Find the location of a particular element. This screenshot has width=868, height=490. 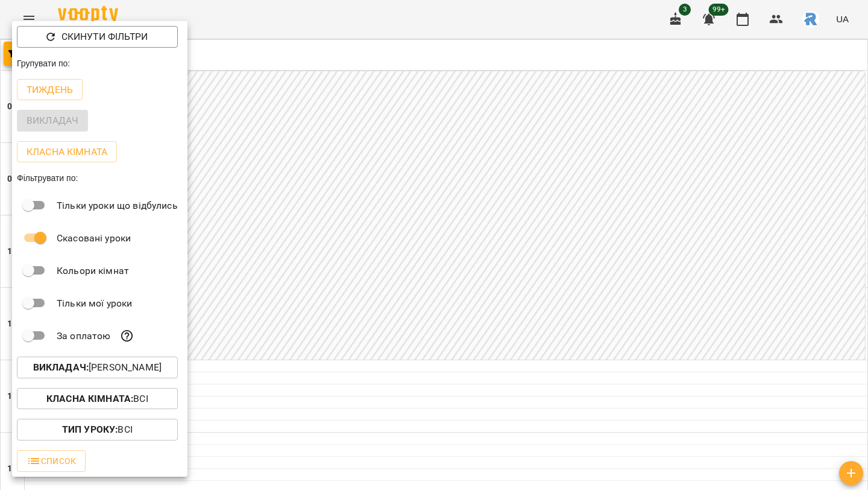

b: Класна кімната : is located at coordinates (90, 398).